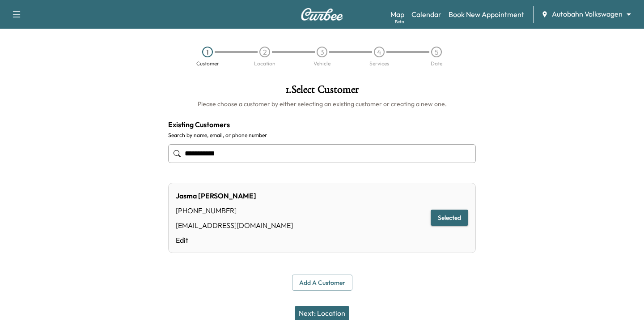 The image size is (644, 331). What do you see at coordinates (265, 63) in the screenshot?
I see `div: Location` at bounding box center [265, 63].